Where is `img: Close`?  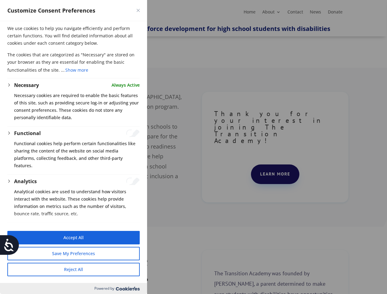 img: Close is located at coordinates (138, 10).